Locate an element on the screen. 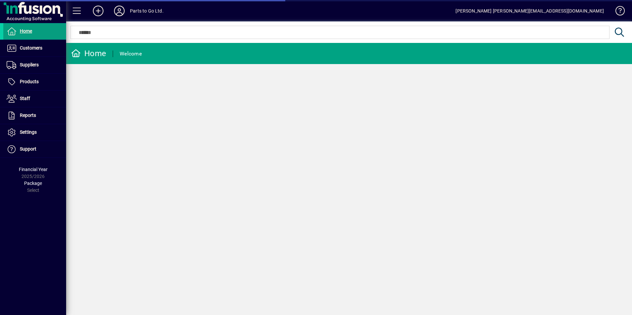 This screenshot has height=315, width=632. a: Suppliers is located at coordinates (35, 65).